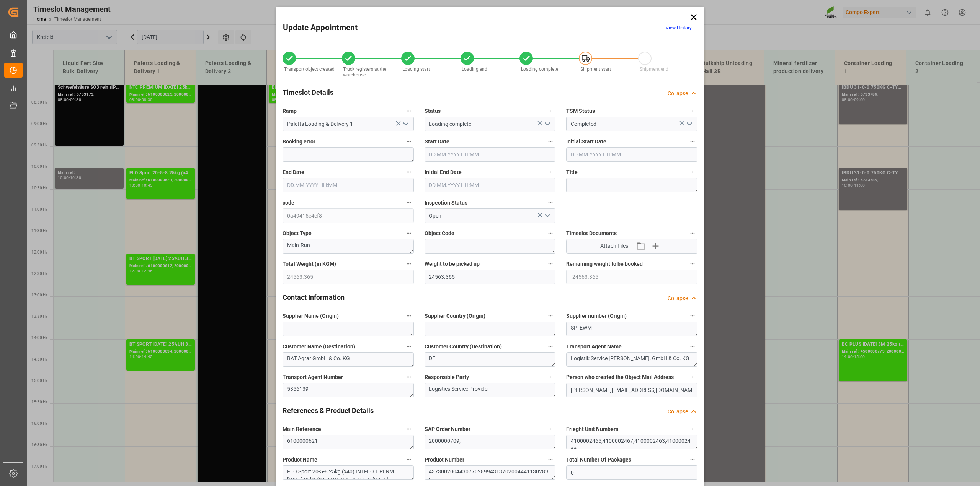 This screenshot has height=486, width=980. What do you see at coordinates (693, 111) in the screenshot?
I see `button: TSM Status` at bounding box center [693, 111].